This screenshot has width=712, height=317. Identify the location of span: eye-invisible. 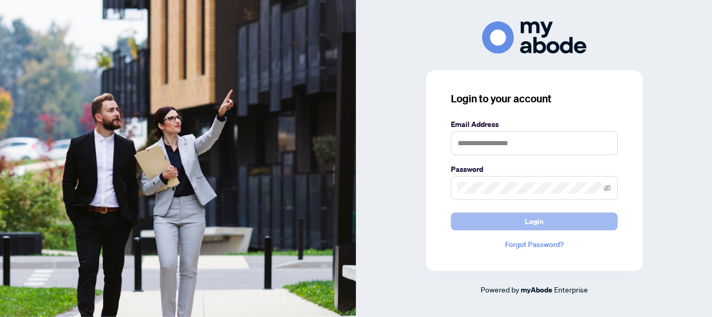
(608, 188).